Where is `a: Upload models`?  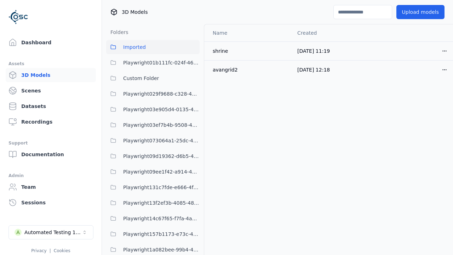 a: Upload models is located at coordinates (421, 12).